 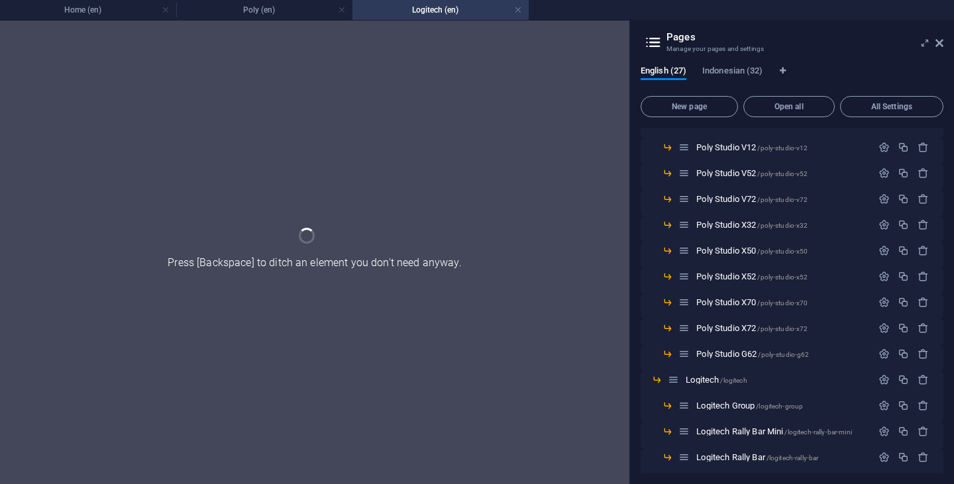 What do you see at coordinates (776, 379) in the screenshot?
I see `div: Logitech/logitech` at bounding box center [776, 379].